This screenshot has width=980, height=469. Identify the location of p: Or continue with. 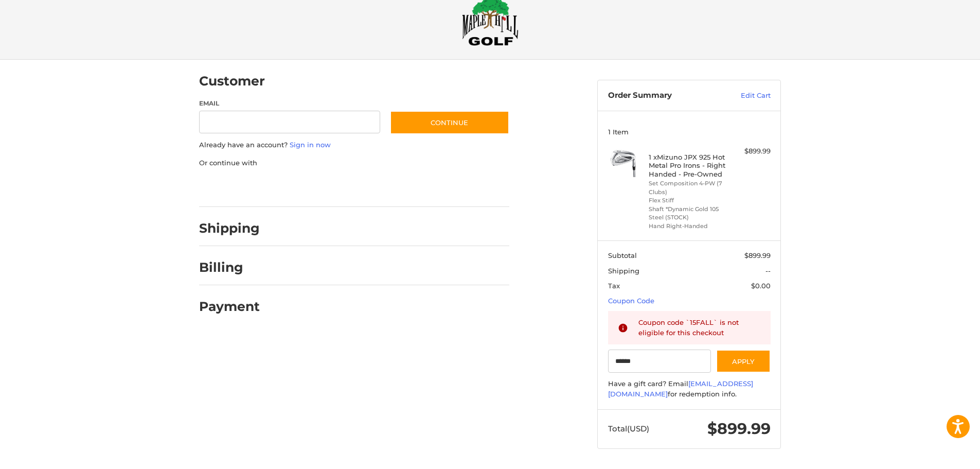
(354, 164).